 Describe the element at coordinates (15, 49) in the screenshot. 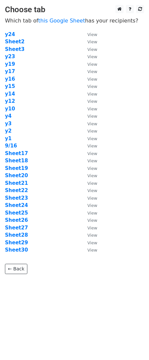

I see `a: Sheet3` at that location.